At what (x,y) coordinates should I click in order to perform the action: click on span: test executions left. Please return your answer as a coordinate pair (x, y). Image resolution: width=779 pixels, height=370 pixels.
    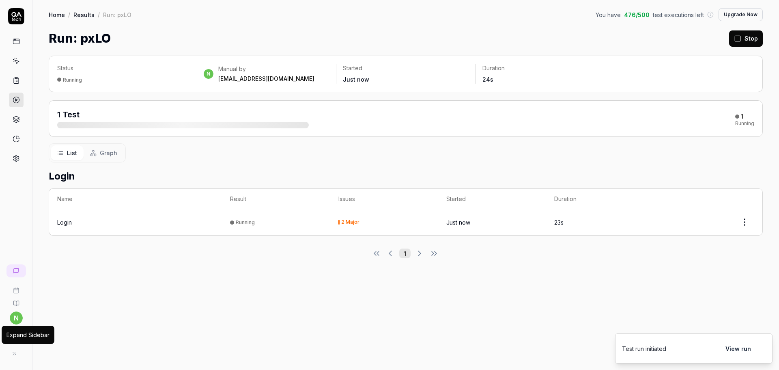
    Looking at the image, I should click on (678, 15).